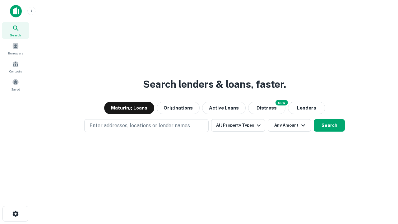  What do you see at coordinates (147, 126) in the screenshot?
I see `button: Enter addresses, locations or lender names` at bounding box center [147, 126].